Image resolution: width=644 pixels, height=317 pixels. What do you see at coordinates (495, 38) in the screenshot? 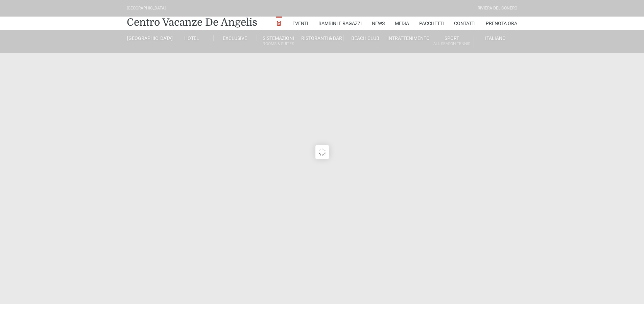
I see `span: Italiano` at bounding box center [495, 38].